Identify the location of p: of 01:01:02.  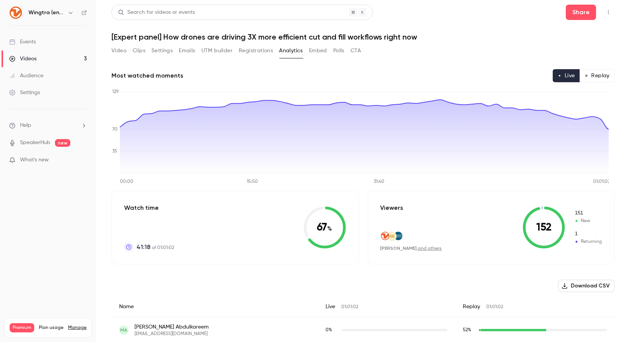
(155, 247).